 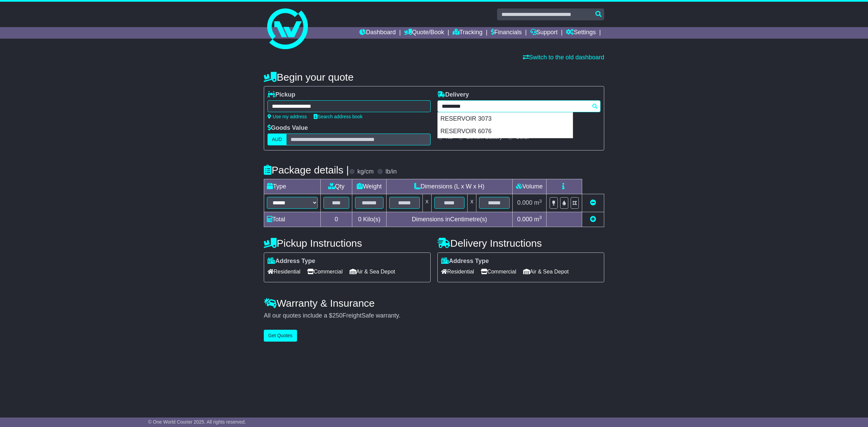 What do you see at coordinates (292, 219) in the screenshot?
I see `td: Total` at bounding box center [292, 219].